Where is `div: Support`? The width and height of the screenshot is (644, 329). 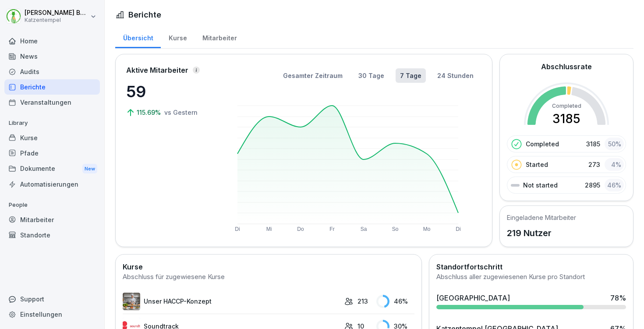 div: Support is located at coordinates (52, 298).